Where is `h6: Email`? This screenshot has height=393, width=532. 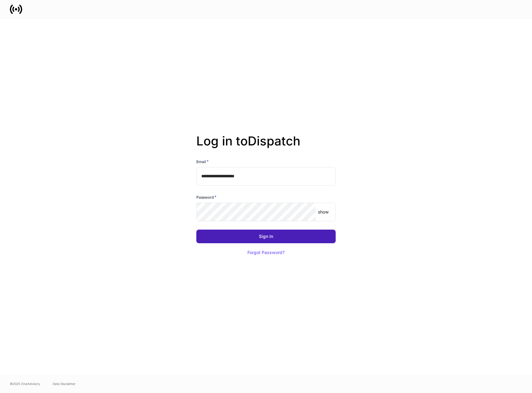
h6: Email is located at coordinates (203, 162).